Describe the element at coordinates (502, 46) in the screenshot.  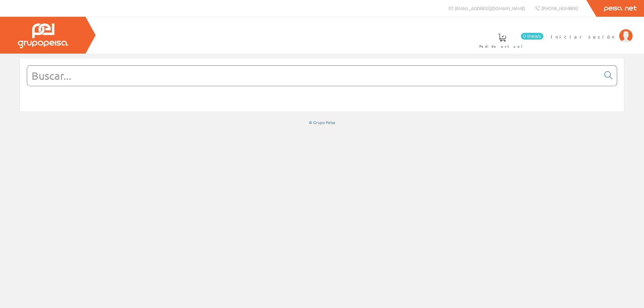
I see `span: Pedido actual` at that location.